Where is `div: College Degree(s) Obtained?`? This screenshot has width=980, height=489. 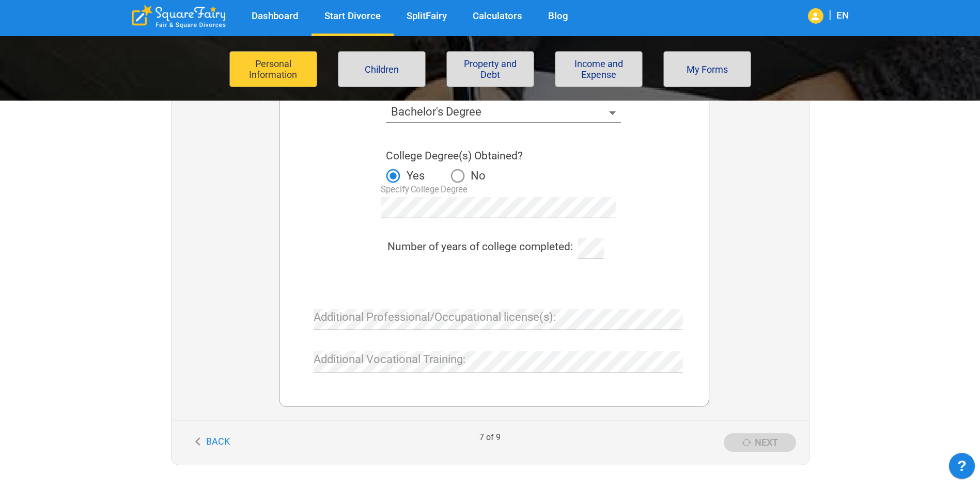 div: College Degree(s) Obtained? is located at coordinates (503, 169).